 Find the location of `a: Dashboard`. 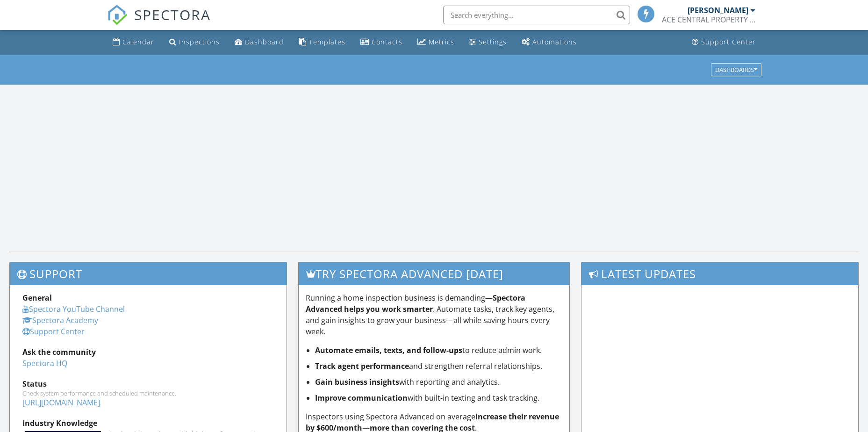

a: Dashboard is located at coordinates (259, 42).